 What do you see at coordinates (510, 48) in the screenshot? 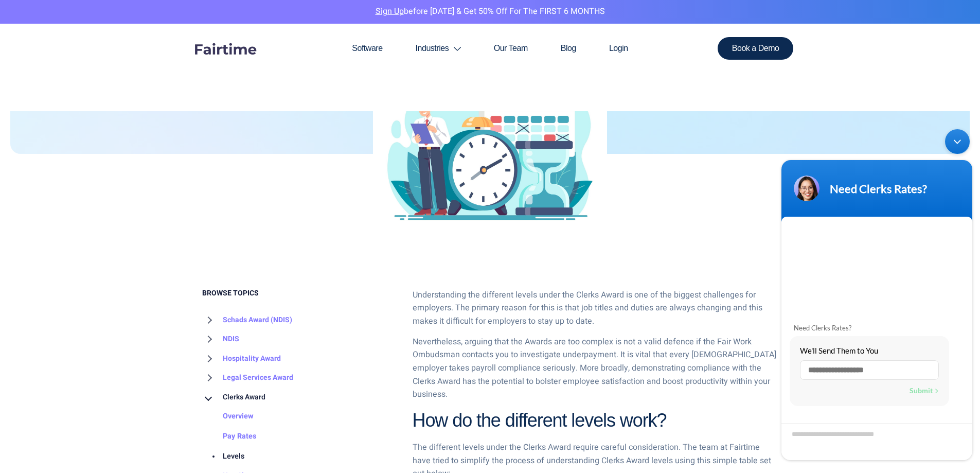
I see `a: Our Team` at bounding box center [510, 48].